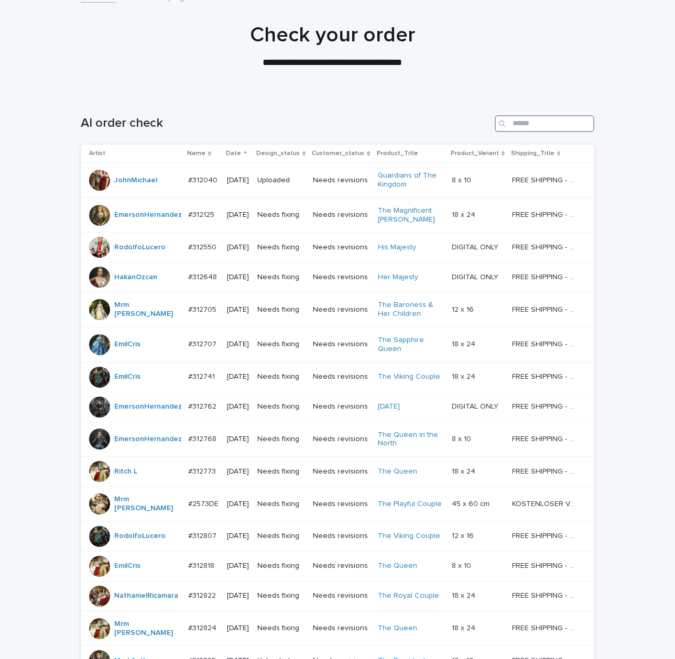 Image resolution: width=675 pixels, height=659 pixels. What do you see at coordinates (397, 247) in the screenshot?
I see `a: His Majesty` at bounding box center [397, 247].